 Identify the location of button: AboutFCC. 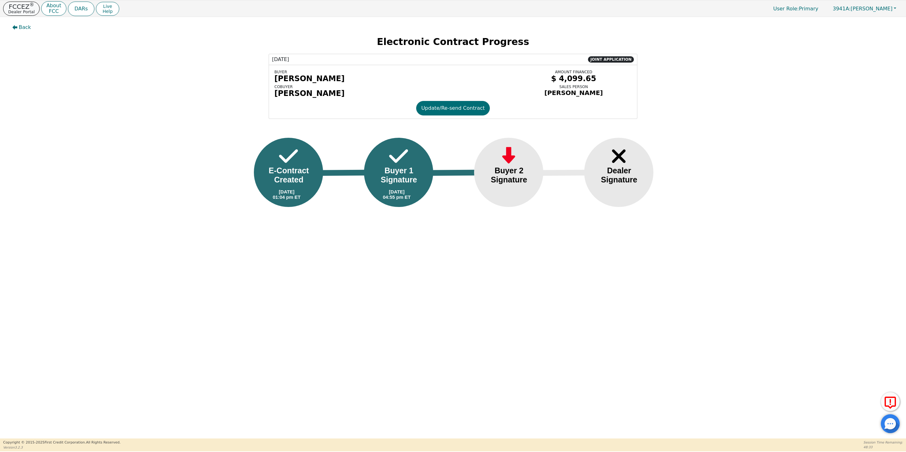
(53, 8).